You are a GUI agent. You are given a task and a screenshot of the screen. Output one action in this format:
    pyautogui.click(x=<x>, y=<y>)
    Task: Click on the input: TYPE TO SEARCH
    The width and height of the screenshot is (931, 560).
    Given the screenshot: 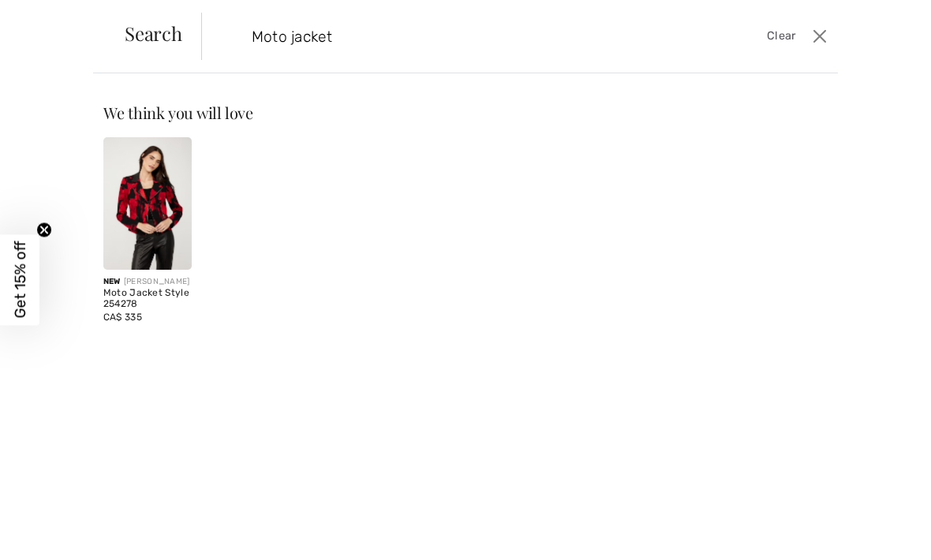 What is the action you would take?
    pyautogui.click(x=453, y=36)
    